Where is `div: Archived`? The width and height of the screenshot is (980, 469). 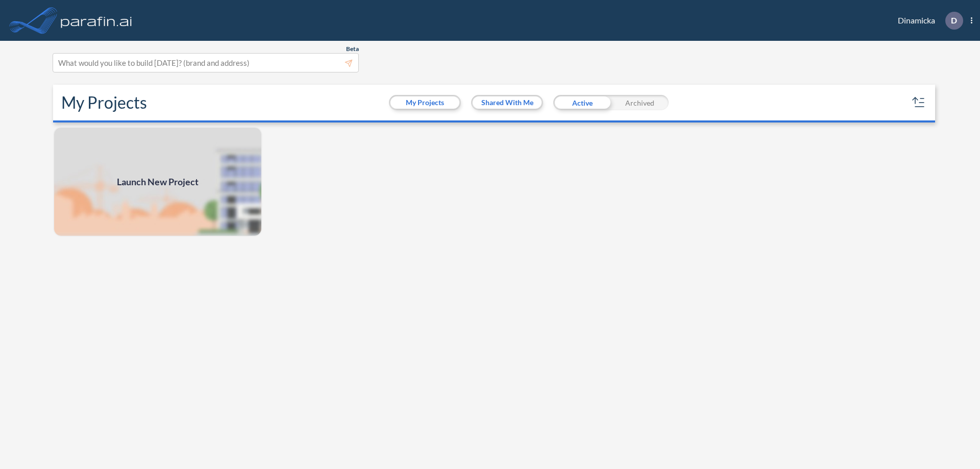
div: Archived is located at coordinates (640, 103).